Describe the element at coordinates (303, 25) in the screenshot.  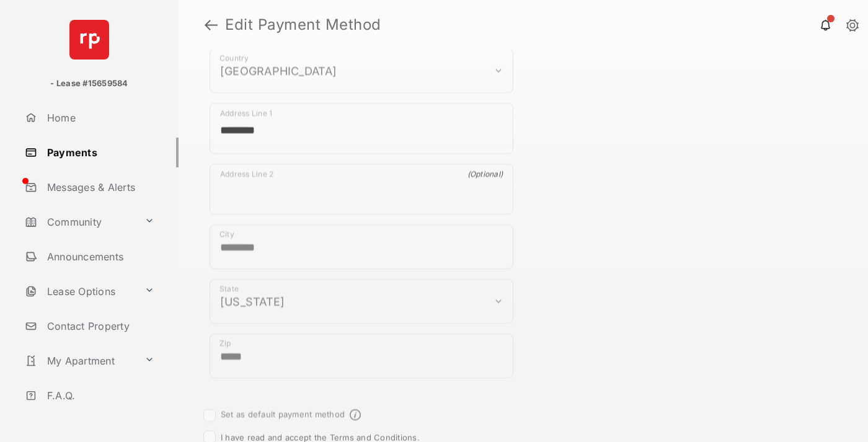
I see `strong: Edit Payment Method` at that location.